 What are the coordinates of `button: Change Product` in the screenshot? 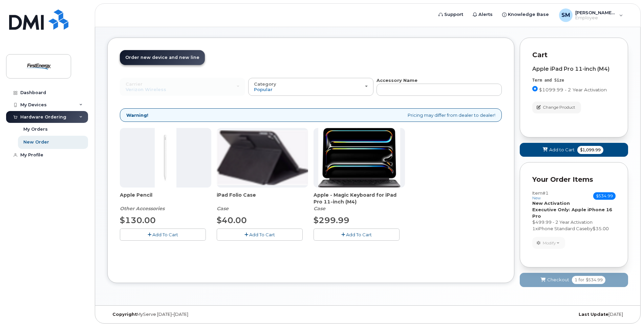 It's located at (557, 107).